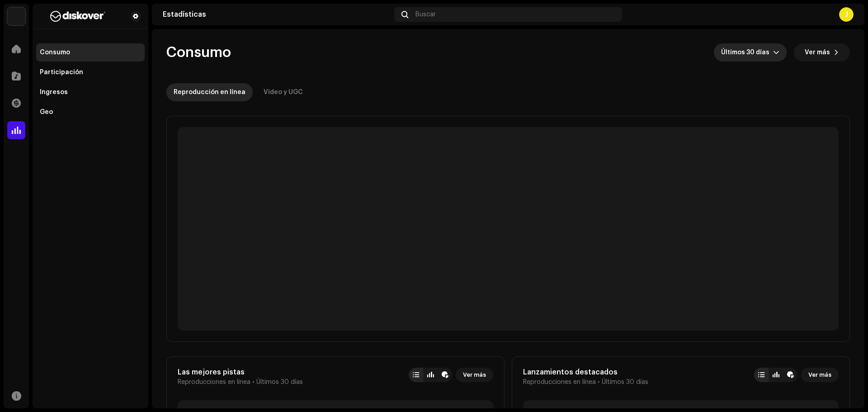  Describe the element at coordinates (240, 372) in the screenshot. I see `div: Las mejores pistas` at that location.